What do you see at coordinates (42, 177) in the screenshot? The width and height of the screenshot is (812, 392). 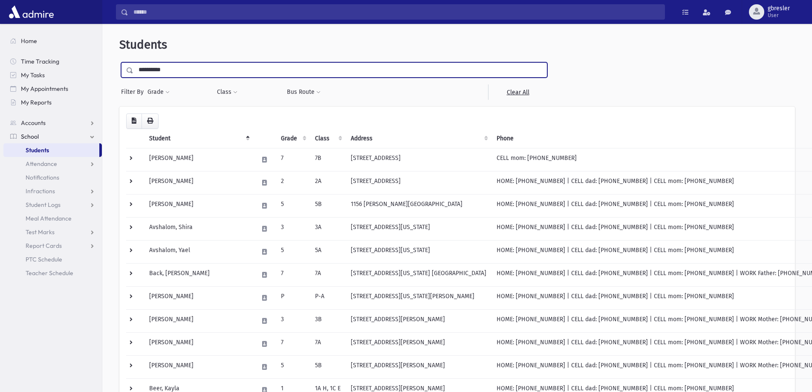 I see `span: Notifications` at bounding box center [42, 177].